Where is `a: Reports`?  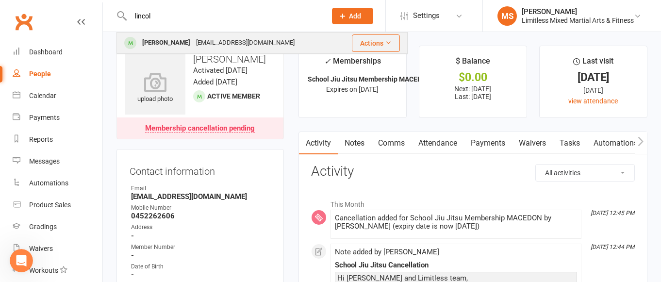 a: Reports is located at coordinates (57, 139).